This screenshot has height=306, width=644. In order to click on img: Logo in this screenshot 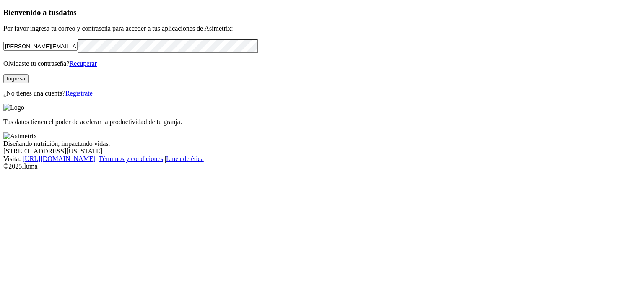, I will do `click(14, 108)`.